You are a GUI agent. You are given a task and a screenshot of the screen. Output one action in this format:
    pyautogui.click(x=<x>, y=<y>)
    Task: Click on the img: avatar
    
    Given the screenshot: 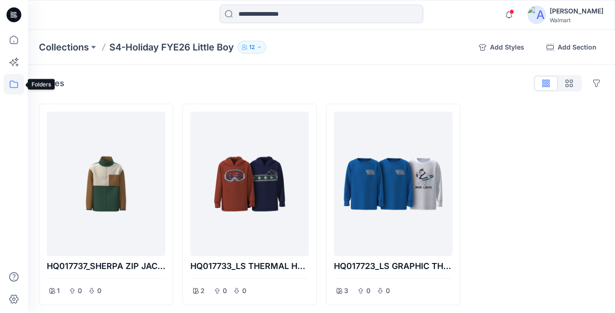 What is the action you would take?
    pyautogui.click(x=536, y=15)
    